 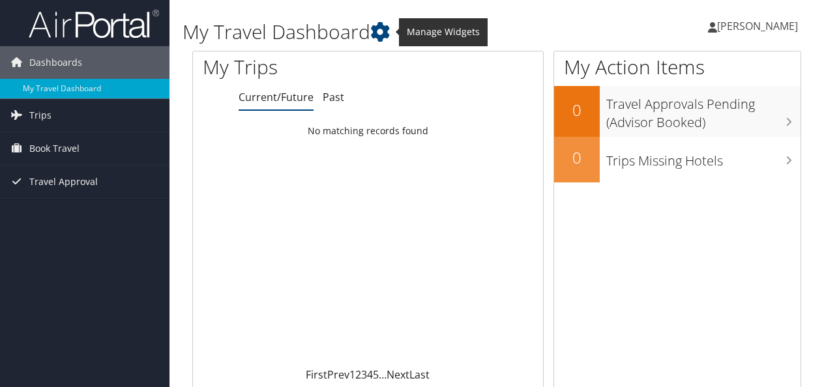 What do you see at coordinates (54, 149) in the screenshot?
I see `span: Book Travel` at bounding box center [54, 149].